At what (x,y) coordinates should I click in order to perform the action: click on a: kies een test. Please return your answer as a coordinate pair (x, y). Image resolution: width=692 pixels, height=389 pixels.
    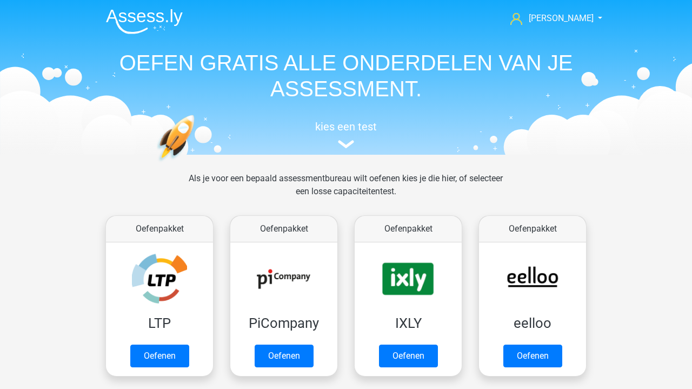
    Looking at the image, I should click on (346, 134).